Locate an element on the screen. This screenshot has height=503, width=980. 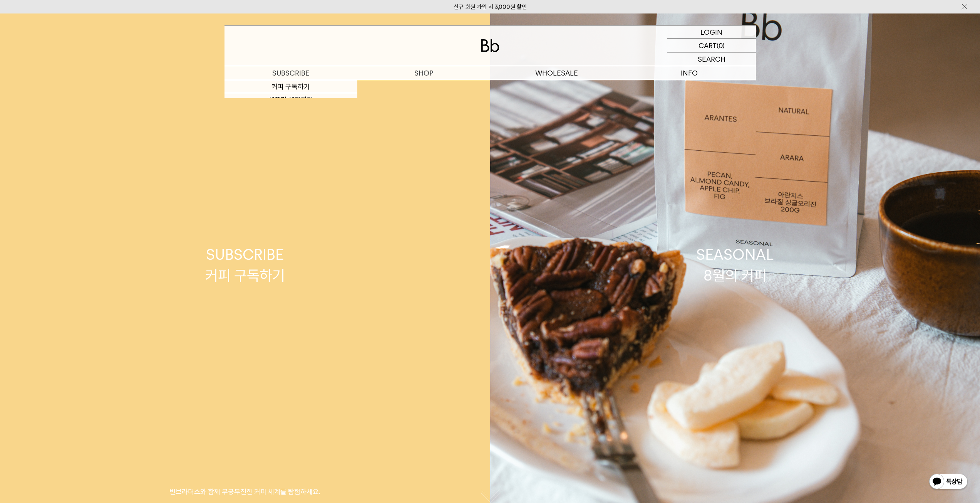
img: 카카오톡 채널 1:1 채팅 버튼 is located at coordinates (949, 482).